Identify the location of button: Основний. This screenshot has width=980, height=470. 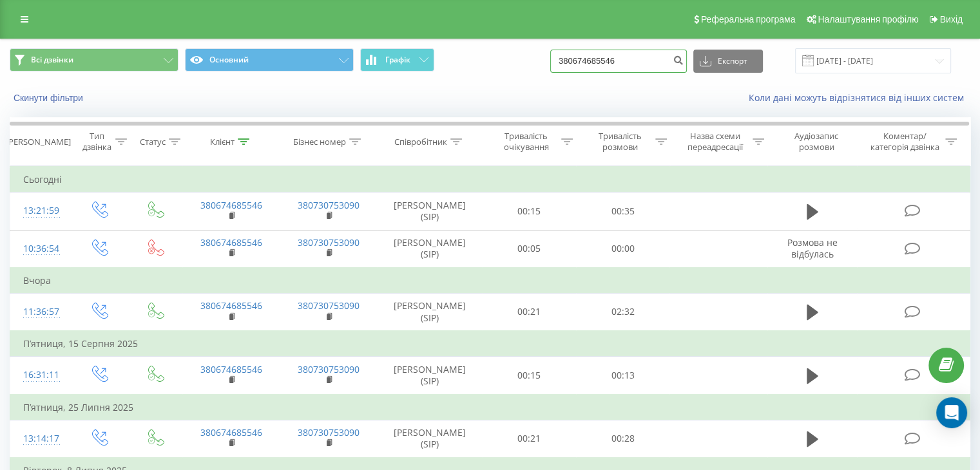
(269, 60).